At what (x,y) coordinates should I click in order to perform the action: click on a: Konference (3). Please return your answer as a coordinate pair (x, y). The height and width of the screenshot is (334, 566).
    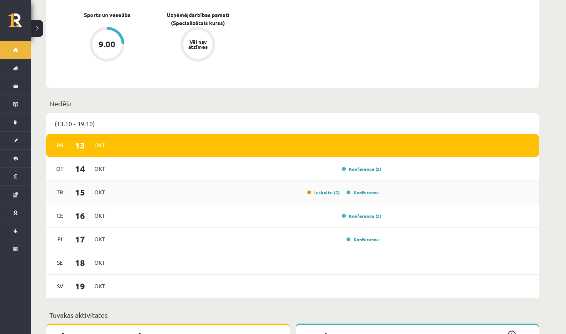
    Looking at the image, I should click on (361, 216).